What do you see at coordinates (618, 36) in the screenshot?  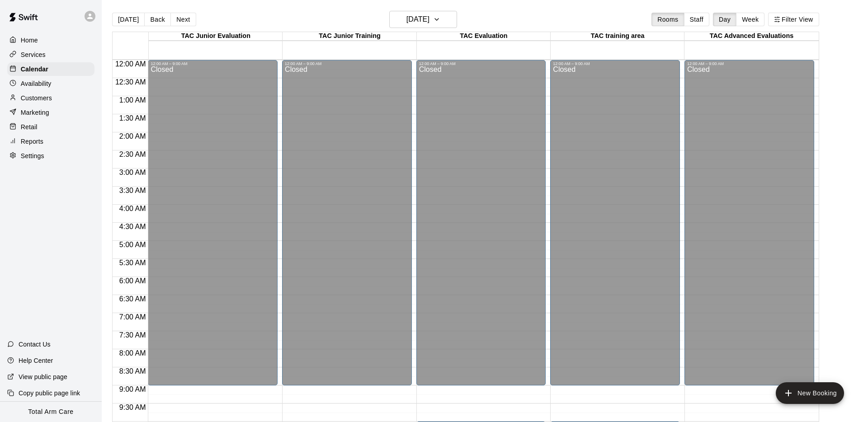 I see `div: TAC training area` at bounding box center [618, 36].